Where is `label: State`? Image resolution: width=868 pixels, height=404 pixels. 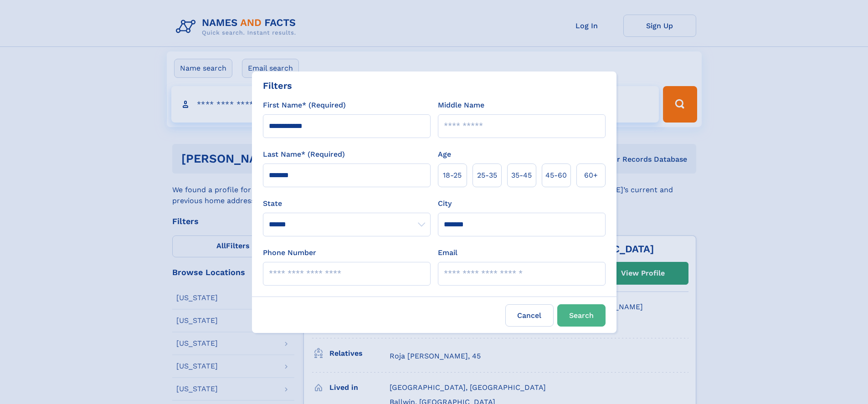 label: State is located at coordinates (347, 203).